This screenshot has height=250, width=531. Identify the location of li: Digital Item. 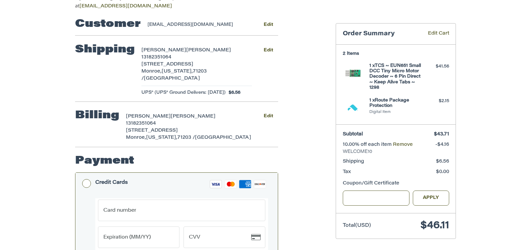
(395, 112).